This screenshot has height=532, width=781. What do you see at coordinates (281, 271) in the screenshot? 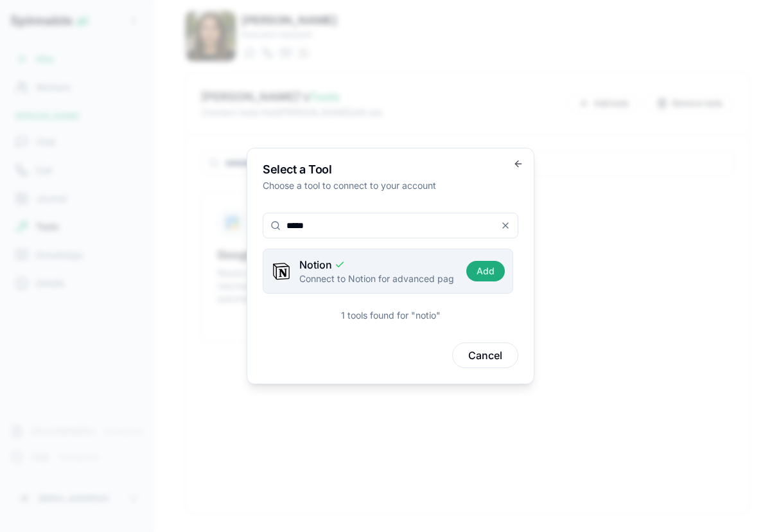
I see `img: notion icon` at bounding box center [281, 271].